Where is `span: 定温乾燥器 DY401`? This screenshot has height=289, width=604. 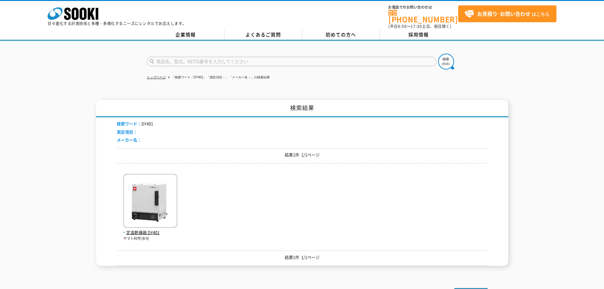
span: 定温乾燥器 DY401 is located at coordinates (150, 232).